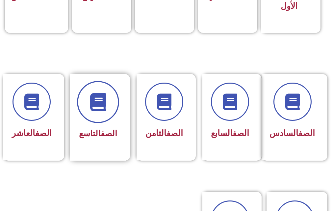 This screenshot has height=211, width=332. Describe the element at coordinates (98, 133) in the screenshot. I see `span: التاسع` at that location.